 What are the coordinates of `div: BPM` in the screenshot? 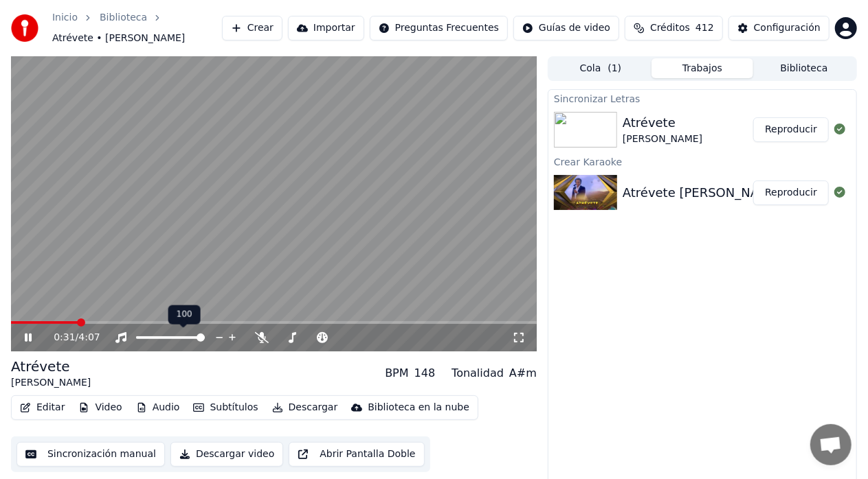 It's located at (396, 373).